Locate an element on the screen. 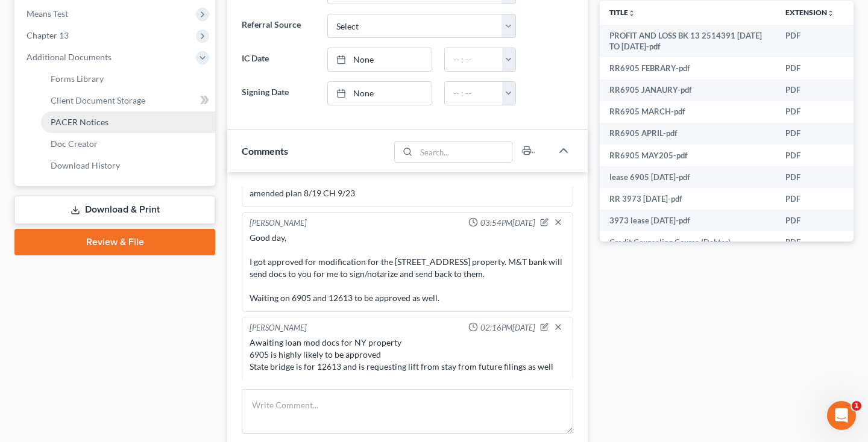 The image size is (868, 442). a: PACER Notices is located at coordinates (128, 123).